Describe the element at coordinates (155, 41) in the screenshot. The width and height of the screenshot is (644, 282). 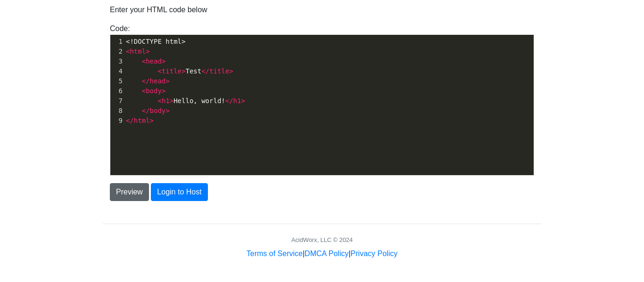
I see `span: <!DOCTYPE html>` at that location.